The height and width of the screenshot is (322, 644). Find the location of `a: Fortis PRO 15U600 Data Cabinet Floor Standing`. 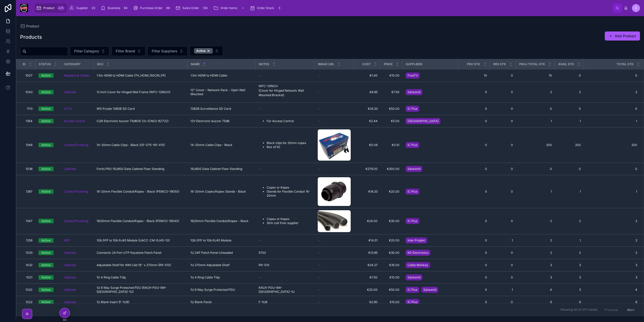

a: Fortis PRO 15U600 Data Cabinet Floor Standing is located at coordinates (140, 169).